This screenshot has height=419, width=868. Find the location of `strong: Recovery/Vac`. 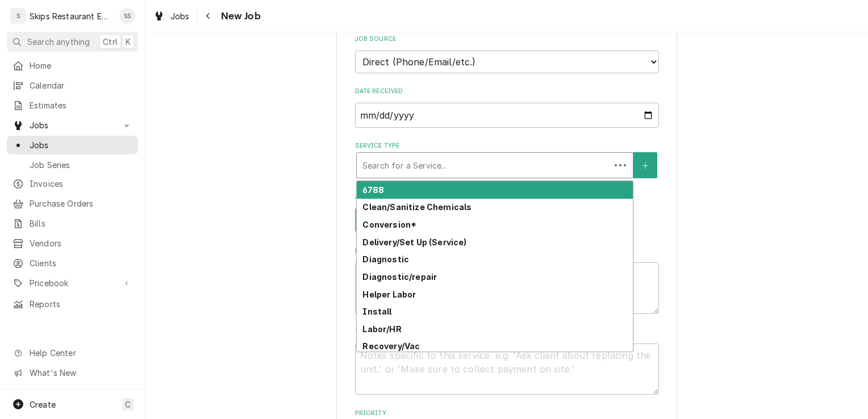

strong: Recovery/Vac is located at coordinates (391, 346).